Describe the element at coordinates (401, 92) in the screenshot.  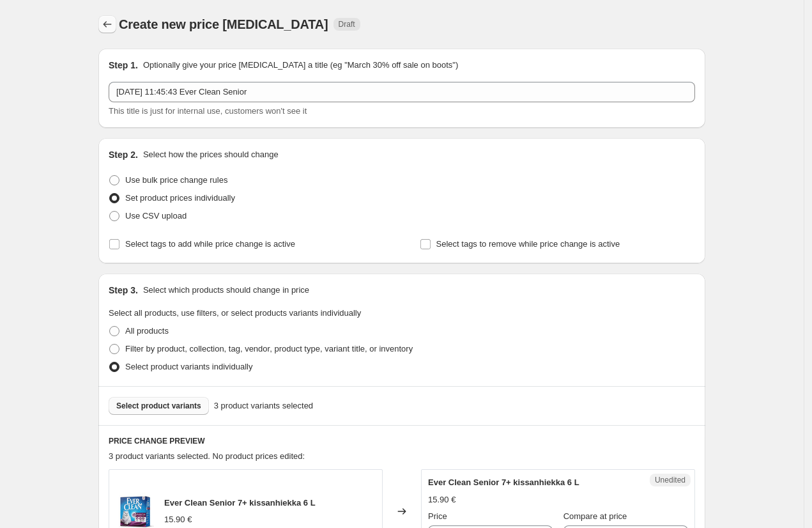
I see `input: 30% off holiday sale` at that location.